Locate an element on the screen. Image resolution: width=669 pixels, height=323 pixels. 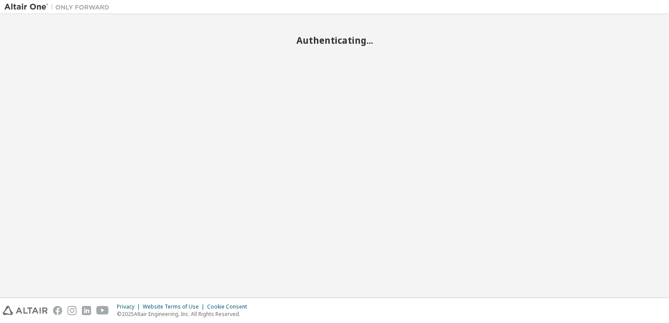
img: instagram.svg is located at coordinates (72, 310).